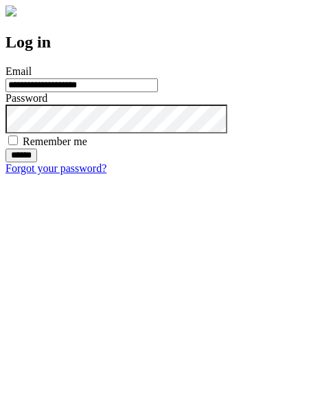 The image size is (309, 410). Describe the element at coordinates (26, 98) in the screenshot. I see `label: Password` at that location.